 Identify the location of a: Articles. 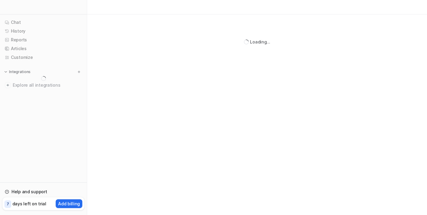
(43, 49).